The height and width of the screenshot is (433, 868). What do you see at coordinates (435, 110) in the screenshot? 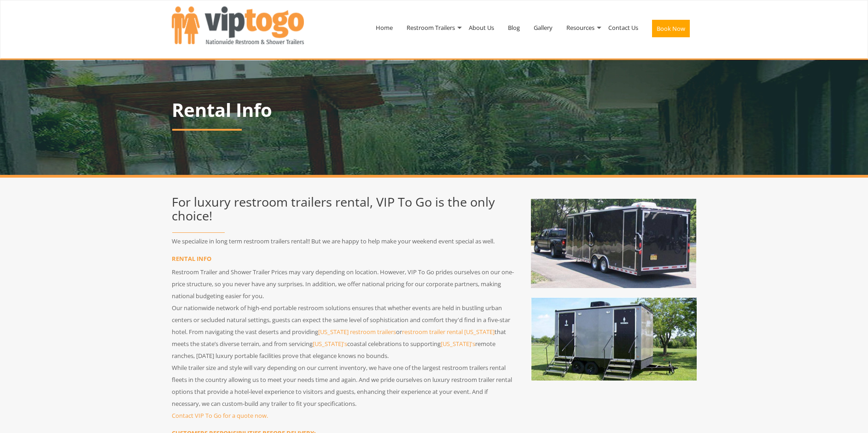
I see `h1: Rental Info` at bounding box center [435, 110].